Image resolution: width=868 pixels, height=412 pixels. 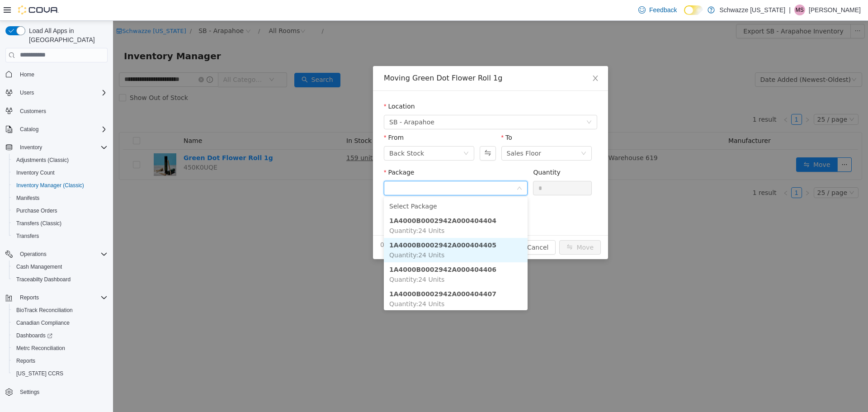 I want to click on input: Package, so click(x=340, y=168).